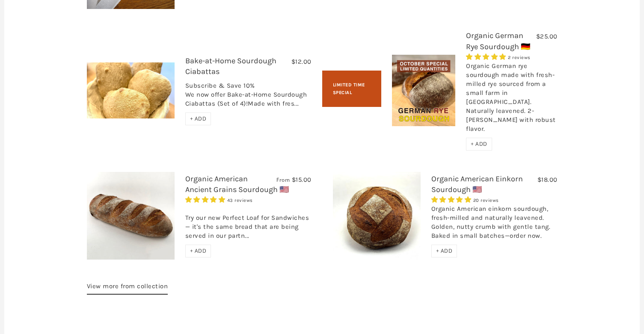 This screenshot has height=334, width=644. What do you see at coordinates (519, 58) in the screenshot?
I see `span: 2 reviews` at bounding box center [519, 58].